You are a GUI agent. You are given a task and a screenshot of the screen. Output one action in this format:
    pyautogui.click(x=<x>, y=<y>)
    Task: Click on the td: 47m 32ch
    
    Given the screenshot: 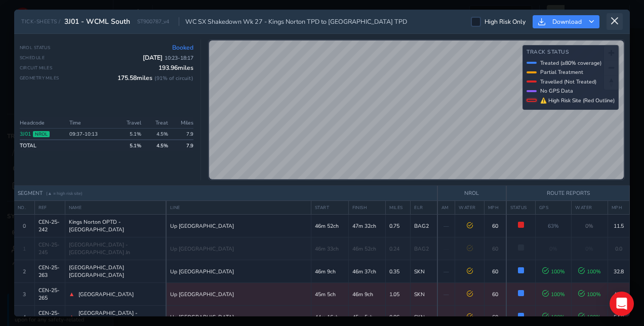 What is the action you would take?
    pyautogui.click(x=367, y=226)
    